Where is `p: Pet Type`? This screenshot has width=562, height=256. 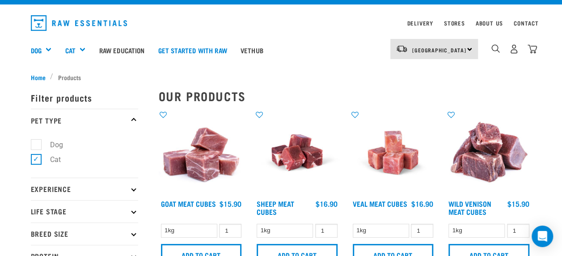 p: Pet Type is located at coordinates (84, 120).